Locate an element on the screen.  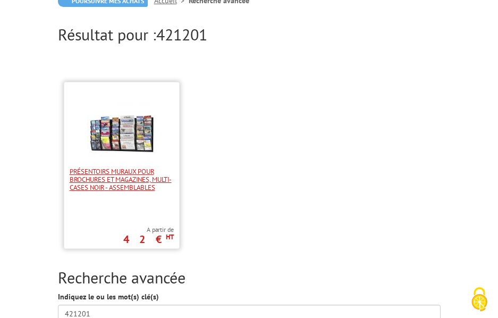
button: Cookies (fenêtre modale) is located at coordinates (480, 300).